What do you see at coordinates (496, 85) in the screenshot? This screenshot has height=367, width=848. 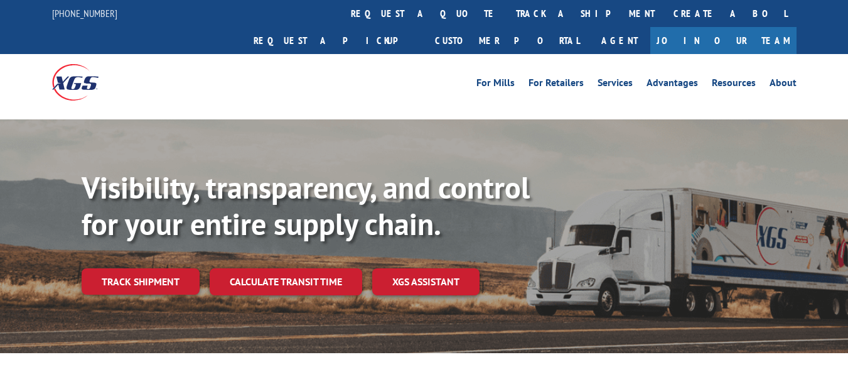 I see `a: For Mills` at bounding box center [496, 85].